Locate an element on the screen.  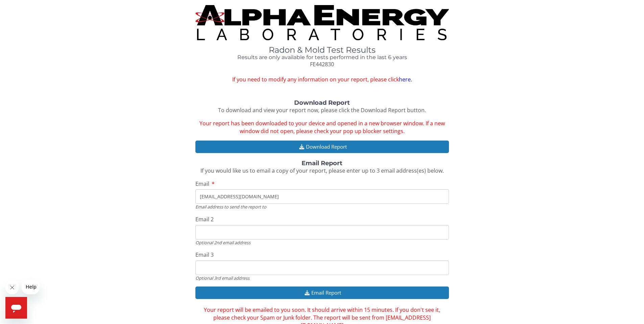
button: Email Report is located at coordinates (322, 293).